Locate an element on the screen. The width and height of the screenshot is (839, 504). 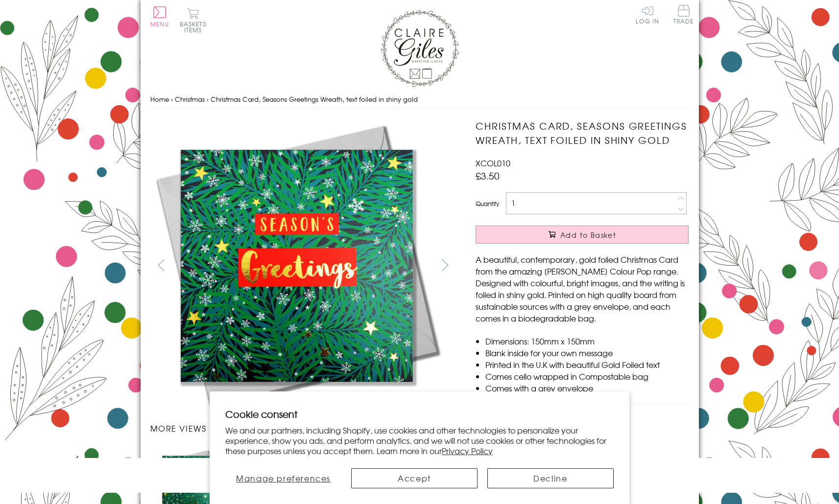
li: Blank inside for your own message is located at coordinates (586, 353).